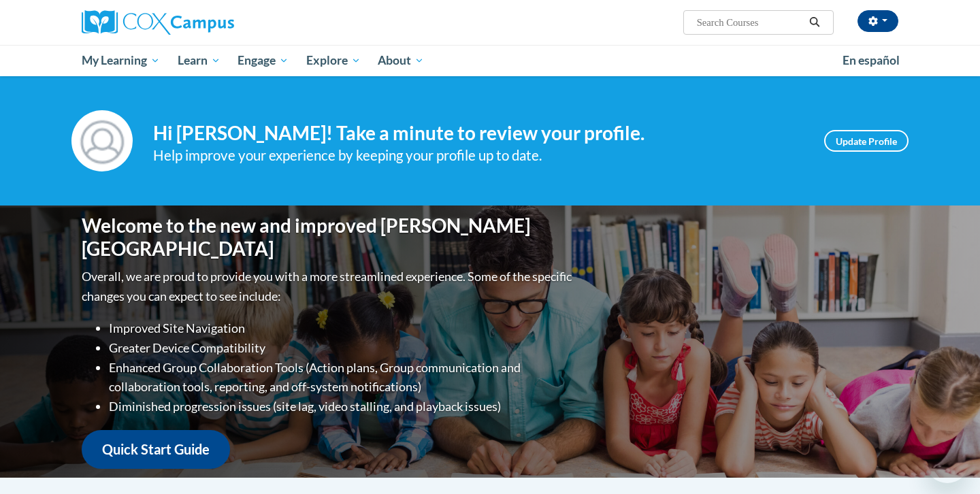 The height and width of the screenshot is (494, 980). I want to click on div: Main menu, so click(490, 61).